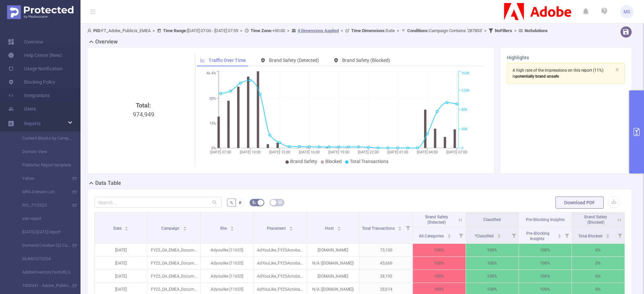 The image size is (644, 294). I want to click on span: Reports, so click(32, 124).